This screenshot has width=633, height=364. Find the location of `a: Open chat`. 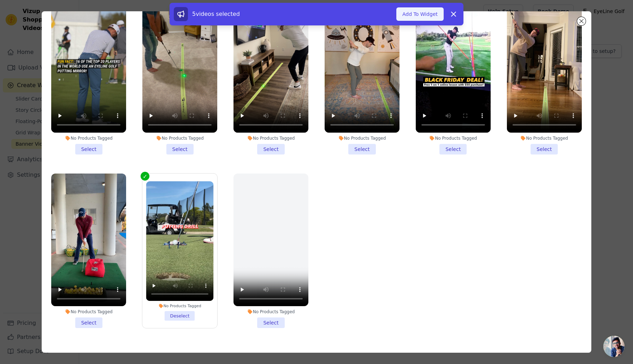

a: Open chat is located at coordinates (614, 346).